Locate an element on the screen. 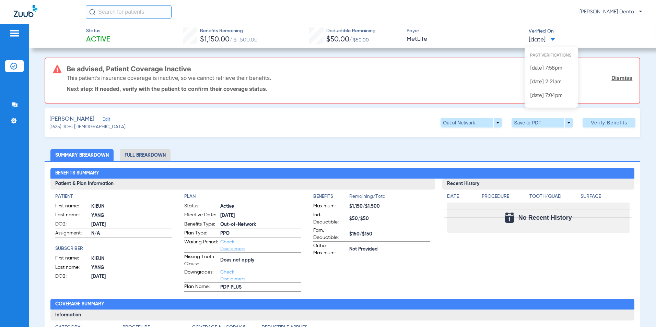 This screenshot has width=656, height=327. div: Chat Widget is located at coordinates (639, 311).